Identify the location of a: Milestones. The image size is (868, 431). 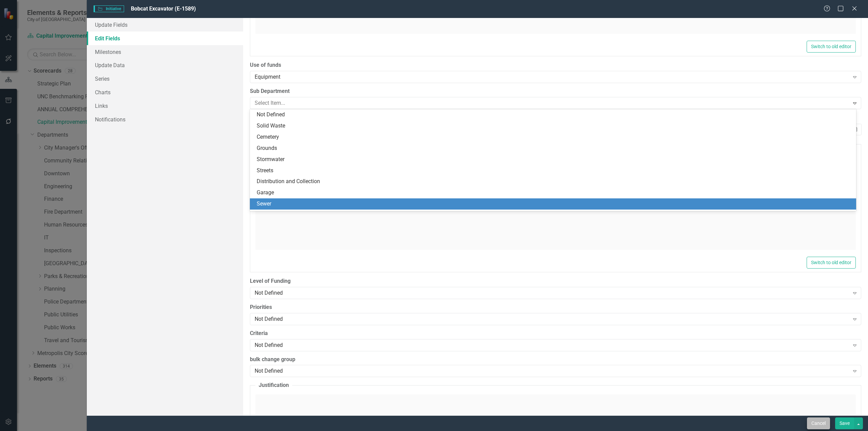
(165, 52).